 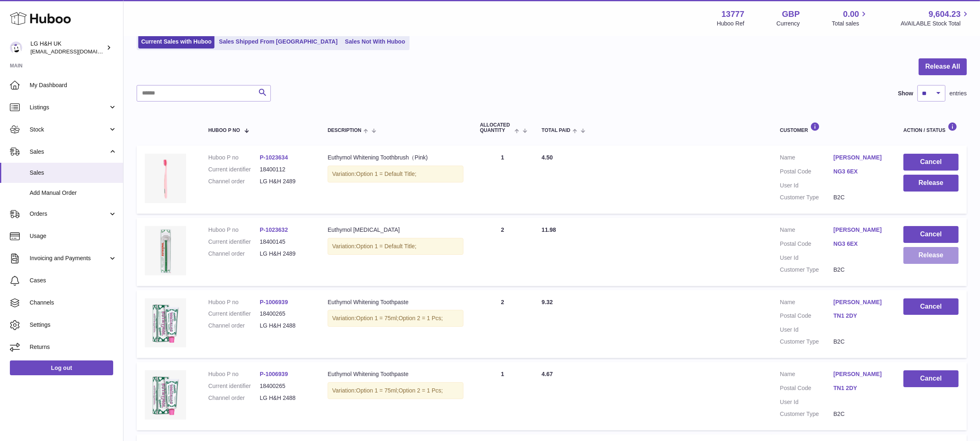 What do you see at coordinates (944, 14) in the screenshot?
I see `span: 9,604.23` at bounding box center [944, 14].